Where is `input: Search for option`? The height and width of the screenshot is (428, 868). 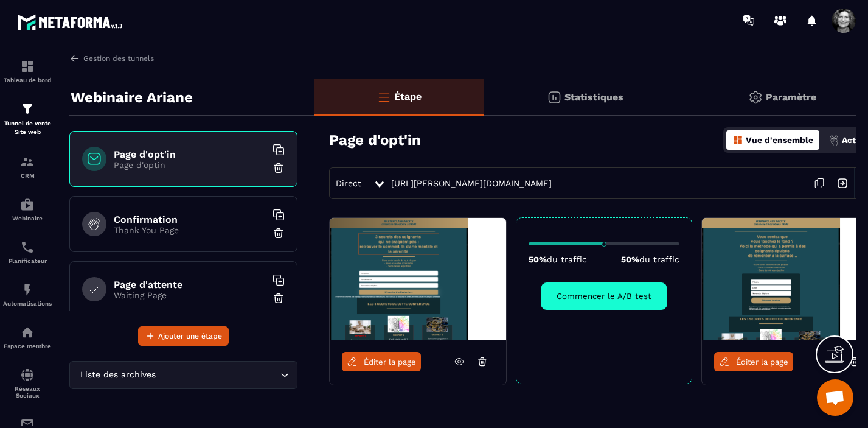
input: Search for option is located at coordinates (218, 375).